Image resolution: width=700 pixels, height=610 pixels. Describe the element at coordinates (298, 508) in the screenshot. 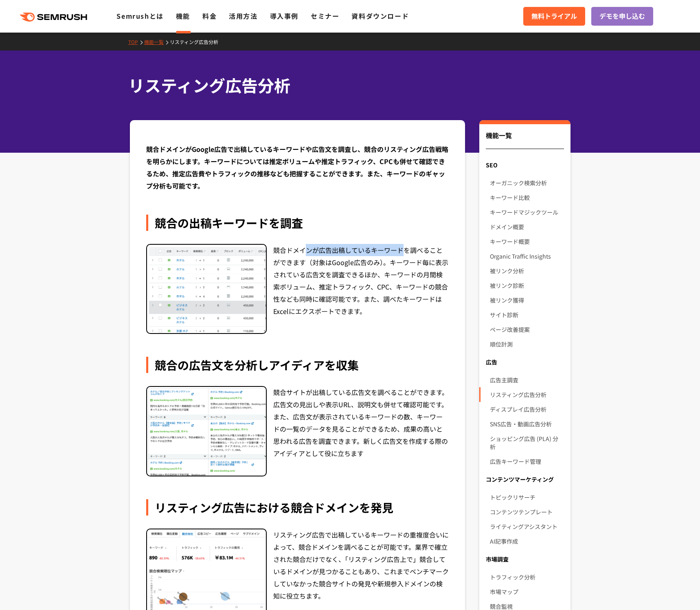

I see `div: リスティング広告における競合ドメインを発見` at that location.